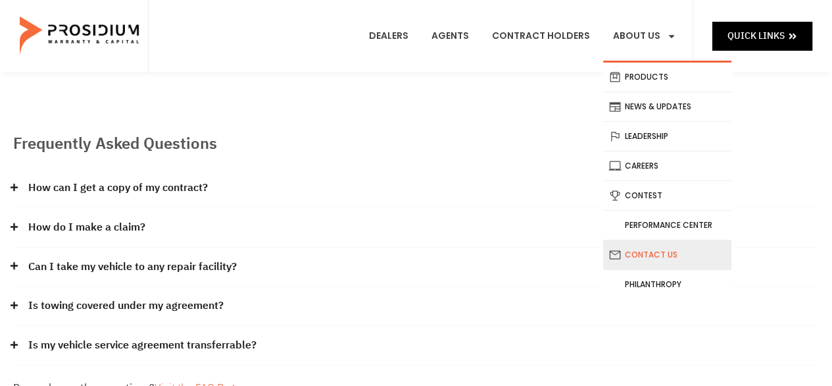 The height and width of the screenshot is (386, 832). I want to click on a: Performance Center, so click(667, 225).